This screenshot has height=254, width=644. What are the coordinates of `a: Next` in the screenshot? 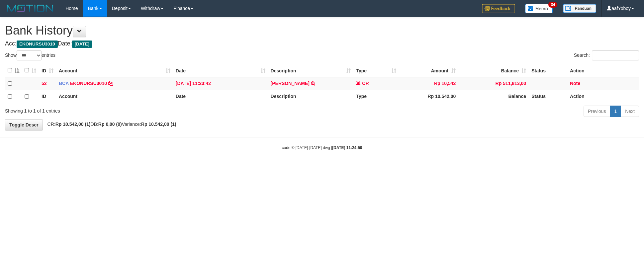 It's located at (630, 111).